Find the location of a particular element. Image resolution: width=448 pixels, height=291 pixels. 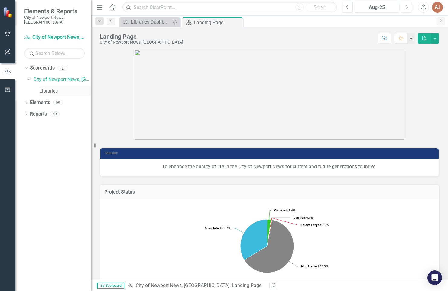

input: Search ClearPoint... is located at coordinates (230, 7).